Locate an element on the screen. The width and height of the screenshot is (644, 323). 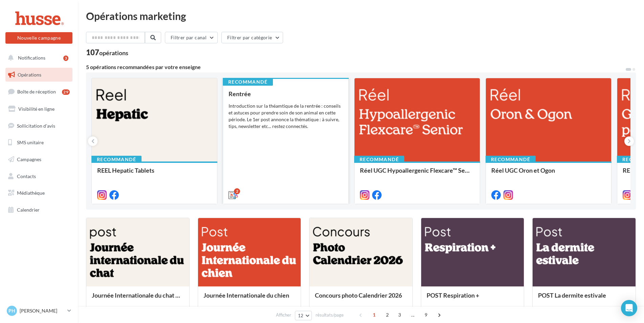
button: Notifications 3 is located at coordinates (38, 58).